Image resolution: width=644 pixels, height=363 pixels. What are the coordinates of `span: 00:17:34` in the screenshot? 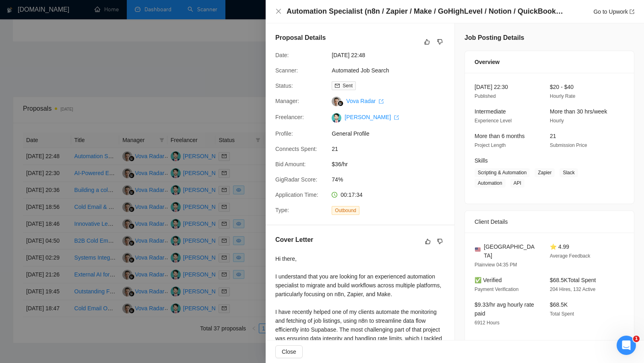 It's located at (352, 195).